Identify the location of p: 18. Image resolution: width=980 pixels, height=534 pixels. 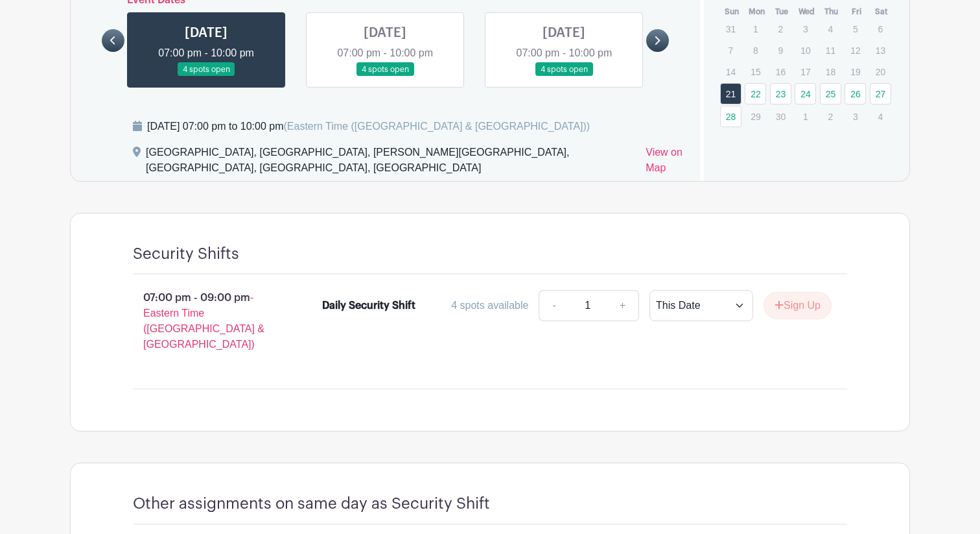
(831, 71).